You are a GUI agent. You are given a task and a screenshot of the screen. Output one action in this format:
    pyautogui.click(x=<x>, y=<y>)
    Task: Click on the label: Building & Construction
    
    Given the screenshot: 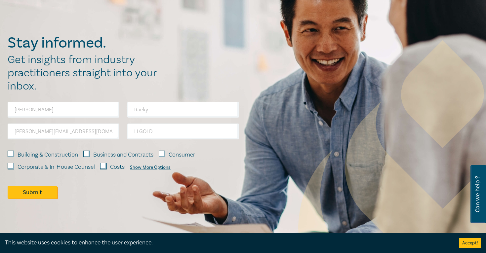 What is the action you would take?
    pyautogui.click(x=48, y=155)
    